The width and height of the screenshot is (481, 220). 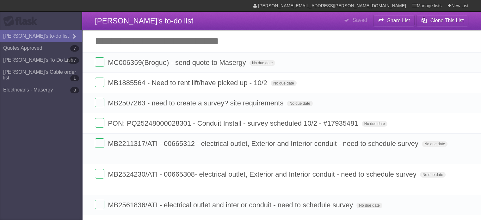 What do you see at coordinates (394, 21) in the screenshot?
I see `button: Share List` at bounding box center [394, 21].